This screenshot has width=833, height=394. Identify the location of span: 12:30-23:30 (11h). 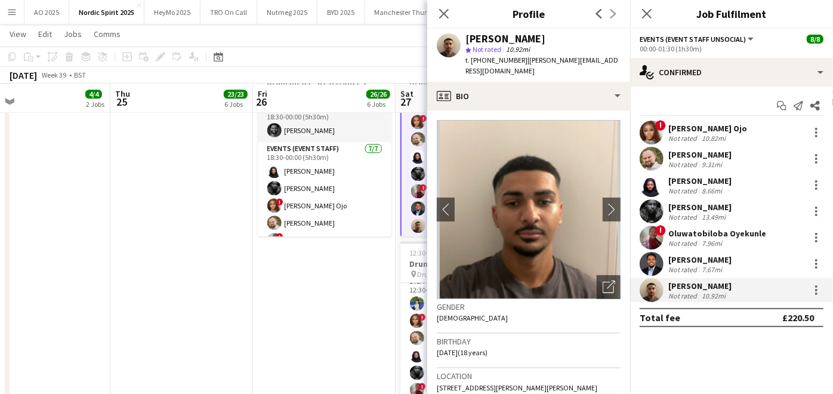
(435, 252).